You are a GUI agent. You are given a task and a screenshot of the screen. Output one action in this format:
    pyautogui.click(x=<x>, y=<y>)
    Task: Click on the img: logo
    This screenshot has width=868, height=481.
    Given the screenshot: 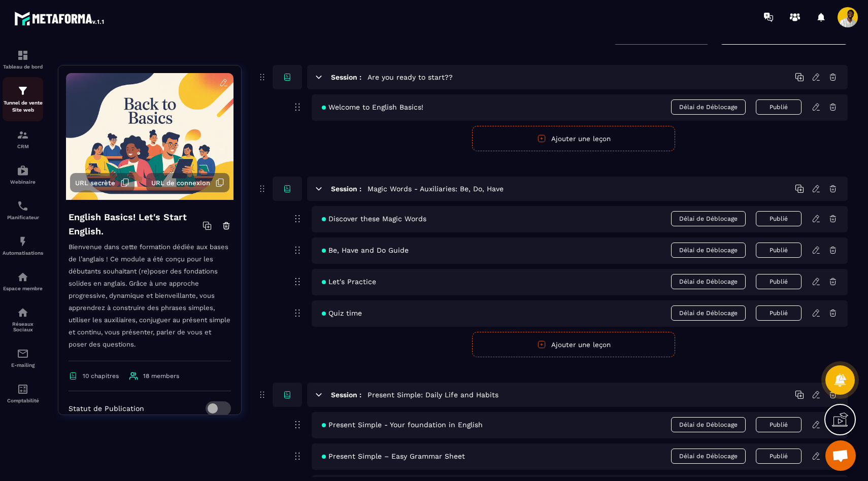 What is the action you would take?
    pyautogui.click(x=60, y=18)
    